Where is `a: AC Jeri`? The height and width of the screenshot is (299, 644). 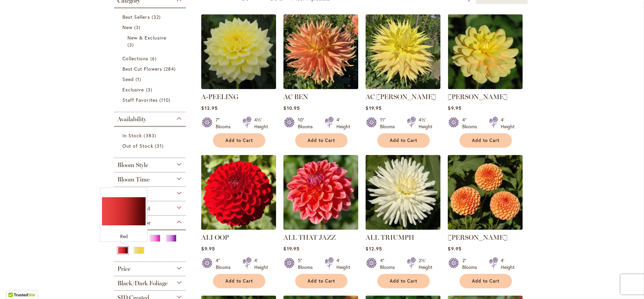
a: AC Jeri is located at coordinates (403, 87).